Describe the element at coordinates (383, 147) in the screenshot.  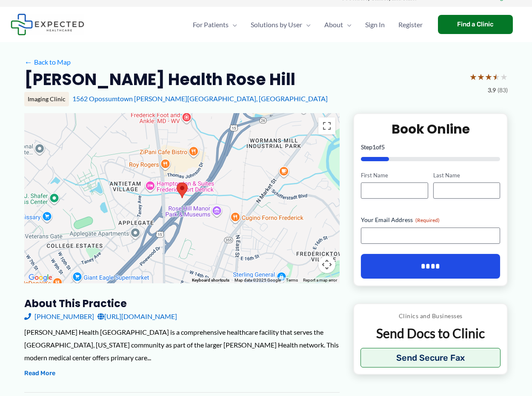
I see `span: 5` at that location.